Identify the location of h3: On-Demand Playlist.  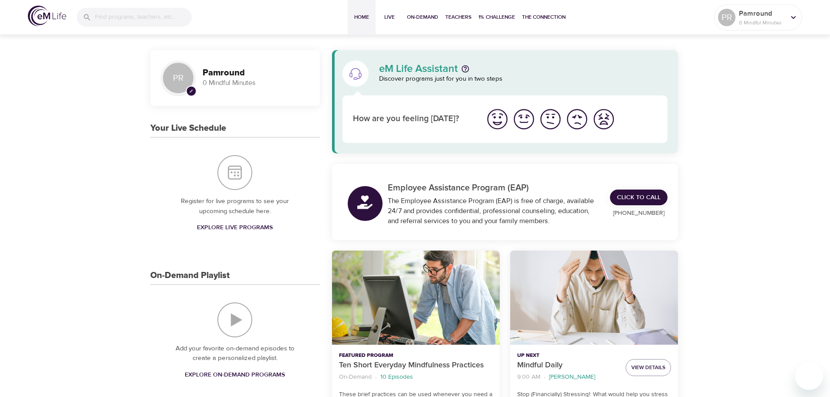
(190, 275).